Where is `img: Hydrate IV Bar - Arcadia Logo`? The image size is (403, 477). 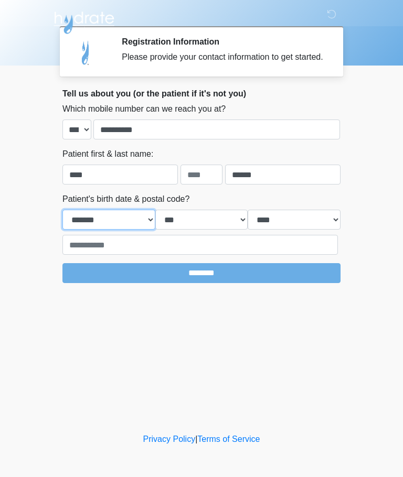
img: Hydrate IV Bar - Arcadia Logo is located at coordinates (84, 21).